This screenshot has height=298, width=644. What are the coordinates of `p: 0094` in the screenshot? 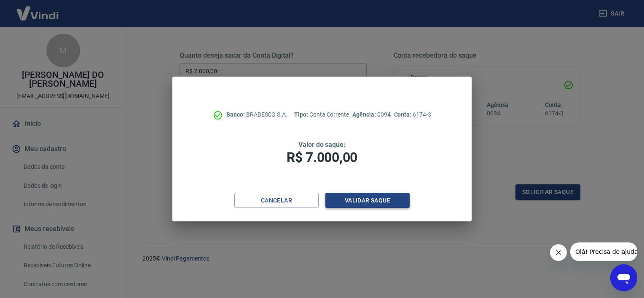 It's located at (371, 115).